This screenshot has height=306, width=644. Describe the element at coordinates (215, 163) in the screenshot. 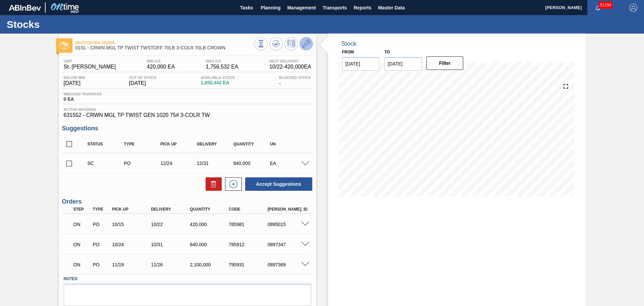

I see `div: 12/31/2025` at that location.